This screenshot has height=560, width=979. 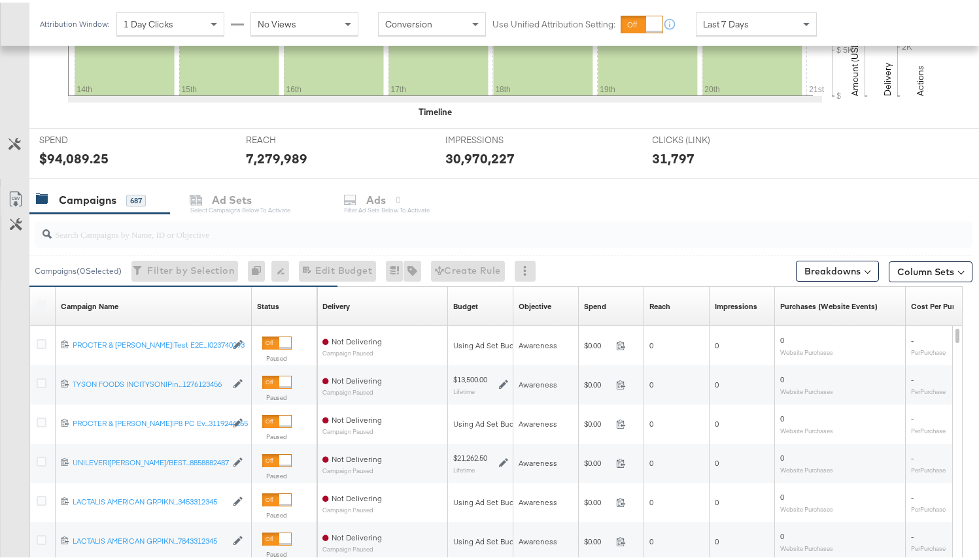 What do you see at coordinates (726, 22) in the screenshot?
I see `span: Last 7 Days` at bounding box center [726, 22].